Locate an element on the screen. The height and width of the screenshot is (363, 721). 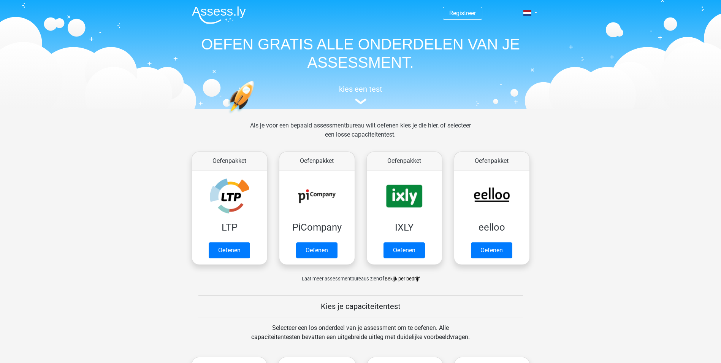
img: oefenen is located at coordinates (255, 115).